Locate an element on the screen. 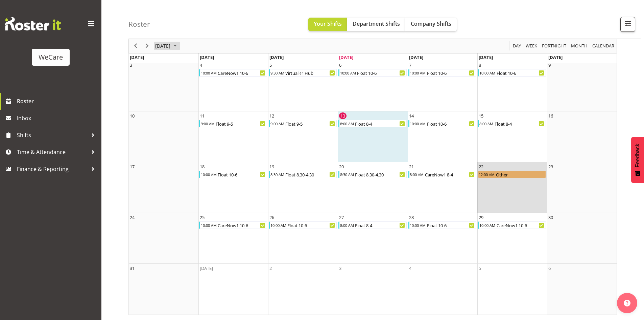  td: Saturday, August 30, 2025 is located at coordinates (582, 238).